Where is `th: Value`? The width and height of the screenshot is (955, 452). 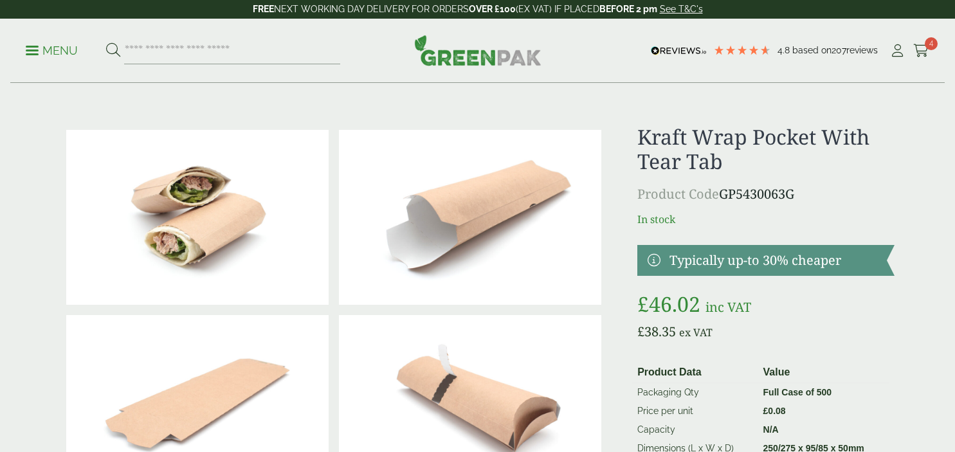 th: Value is located at coordinates (824, 372).